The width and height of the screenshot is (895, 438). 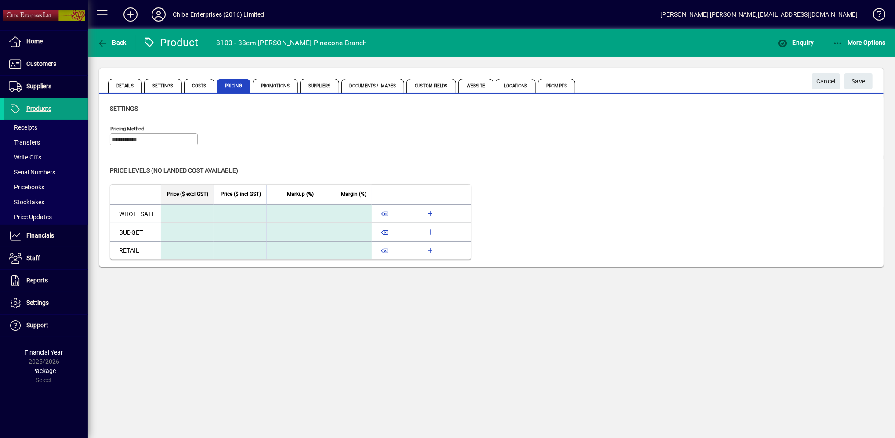 I want to click on a: Settings, so click(x=46, y=303).